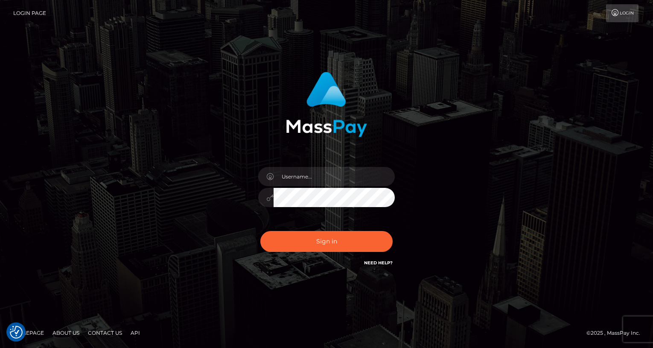 The height and width of the screenshot is (348, 653). What do you see at coordinates (28, 332) in the screenshot?
I see `a: Homepage` at bounding box center [28, 332].